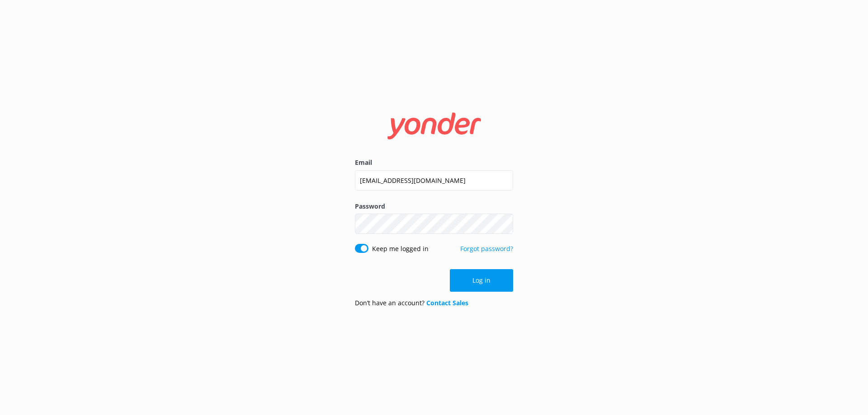 The height and width of the screenshot is (415, 868). I want to click on label: Password, so click(434, 206).